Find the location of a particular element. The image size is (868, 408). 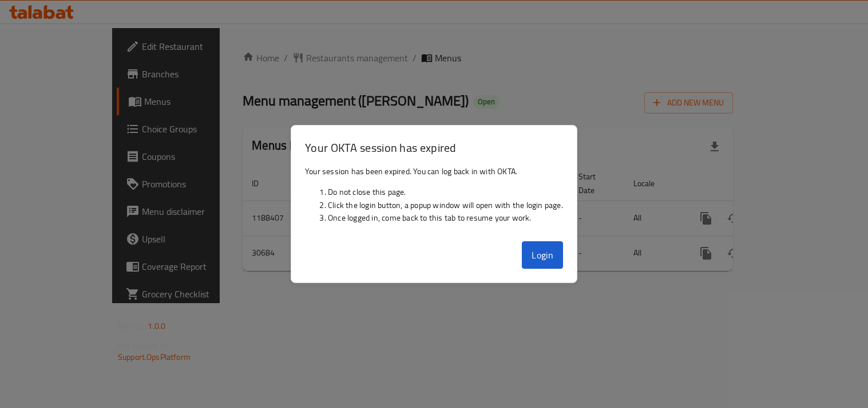

li: Once logged in, come back to this tab to resume your work. is located at coordinates (445, 218).